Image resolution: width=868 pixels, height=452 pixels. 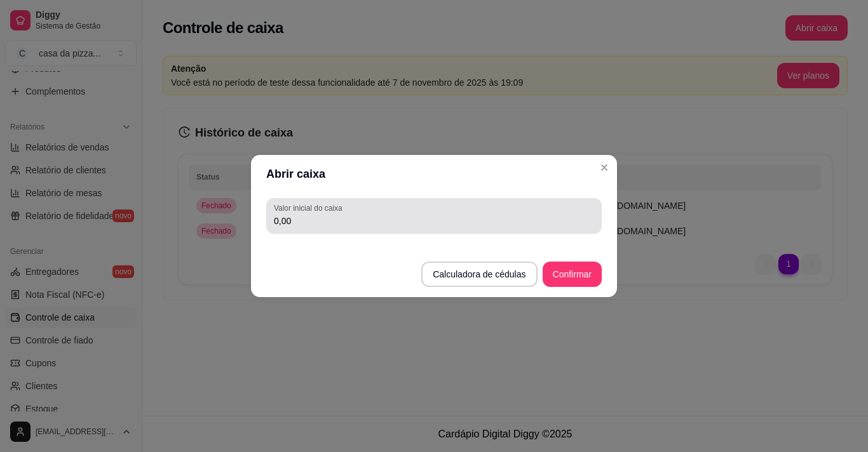 What do you see at coordinates (605, 168) in the screenshot?
I see `button: Close` at bounding box center [605, 168].